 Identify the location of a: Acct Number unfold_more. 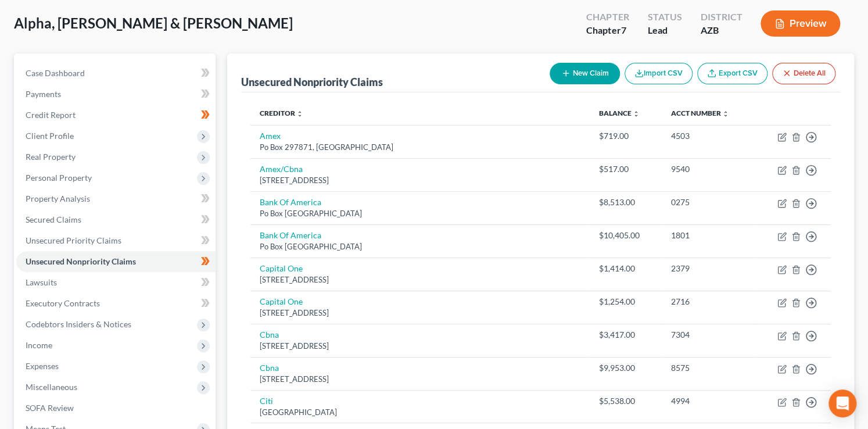
(700, 112).